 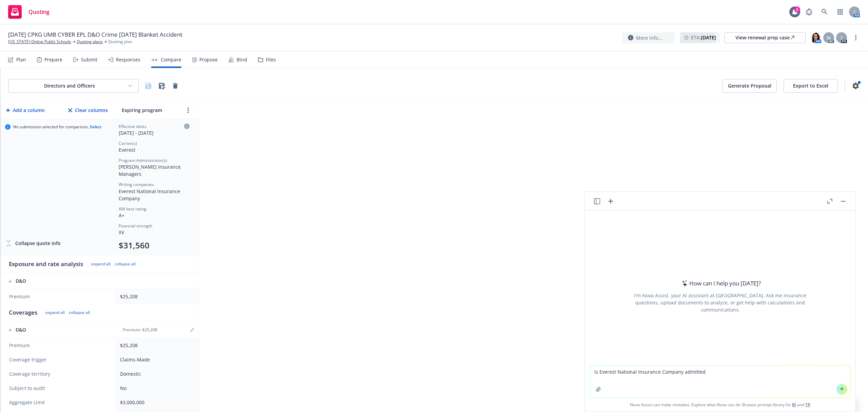 I want to click on span: ETA :, so click(x=704, y=37).